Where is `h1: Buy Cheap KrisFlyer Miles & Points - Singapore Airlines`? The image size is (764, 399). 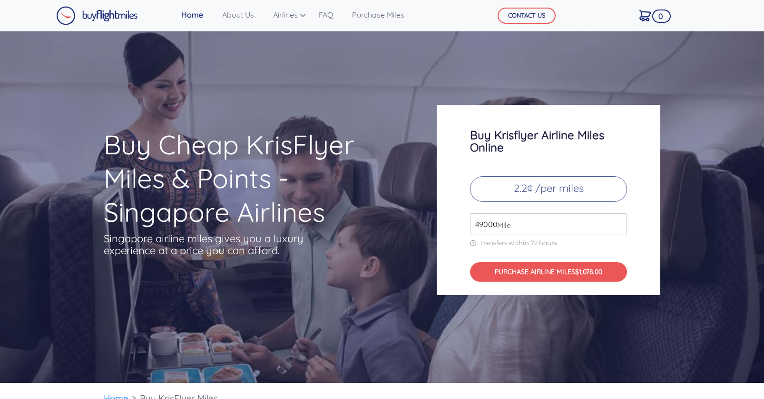
h1: Buy Cheap KrisFlyer Miles & Points - Singapore Airlines is located at coordinates (252, 178).